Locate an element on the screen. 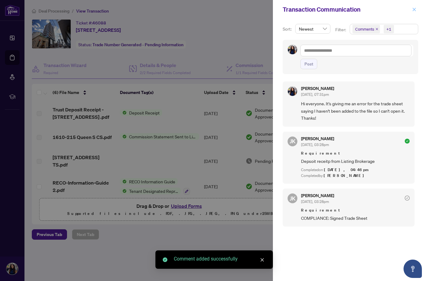  div: Comment added successfully is located at coordinates (220, 259).